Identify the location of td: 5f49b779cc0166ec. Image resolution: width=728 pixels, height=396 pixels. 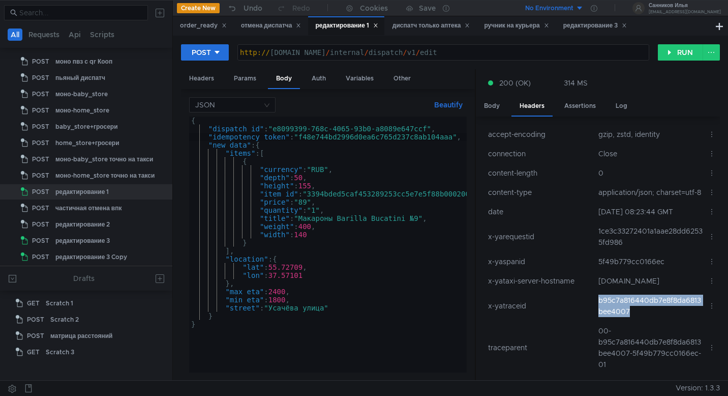
(650, 261).